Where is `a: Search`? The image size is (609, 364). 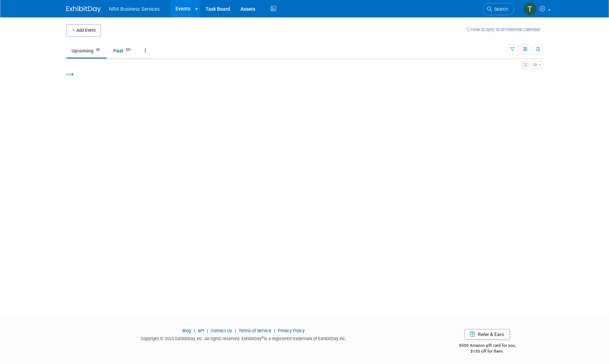
a: Search is located at coordinates (498, 9).